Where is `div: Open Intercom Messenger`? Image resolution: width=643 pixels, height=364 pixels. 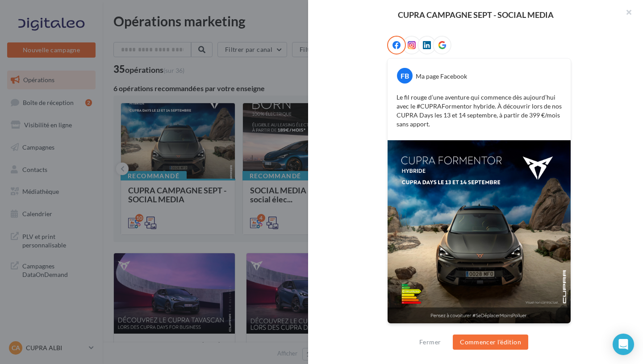 div: Open Intercom Messenger is located at coordinates (623, 344).